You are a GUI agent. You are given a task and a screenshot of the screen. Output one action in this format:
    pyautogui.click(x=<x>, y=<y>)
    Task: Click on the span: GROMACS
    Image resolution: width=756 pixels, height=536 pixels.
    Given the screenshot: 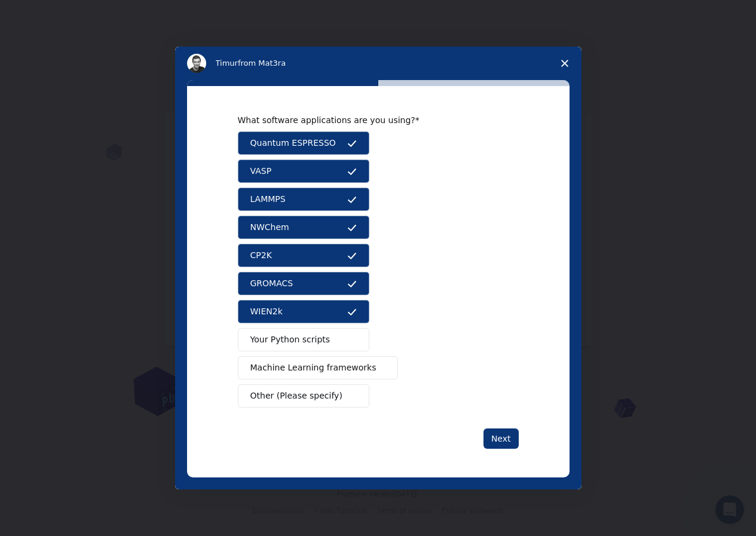 What is the action you would take?
    pyautogui.click(x=272, y=283)
    